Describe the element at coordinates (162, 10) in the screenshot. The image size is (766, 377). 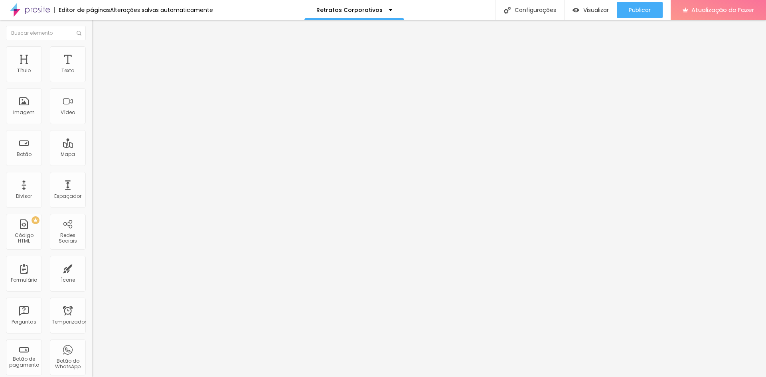
I see `font: Alterações salvas automaticamente` at that location.